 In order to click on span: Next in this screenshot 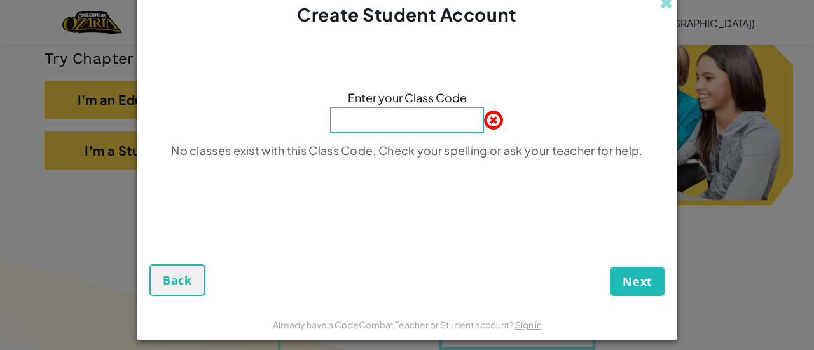, I will do `click(637, 282)`.